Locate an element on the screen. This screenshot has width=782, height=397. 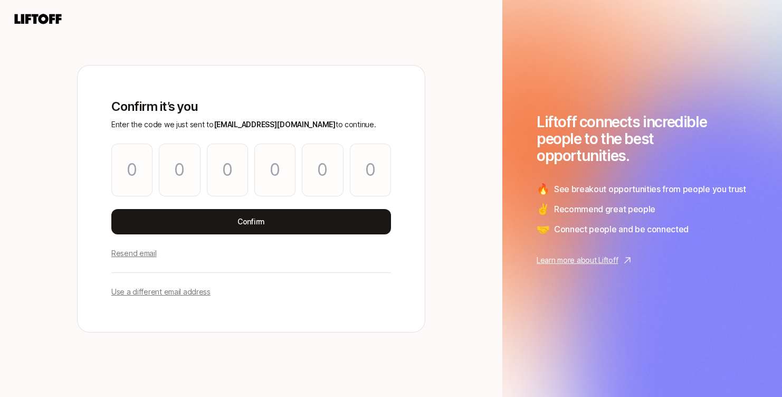
h1: Liftoff connects incredible people to the best opportunities. is located at coordinates (642, 139).